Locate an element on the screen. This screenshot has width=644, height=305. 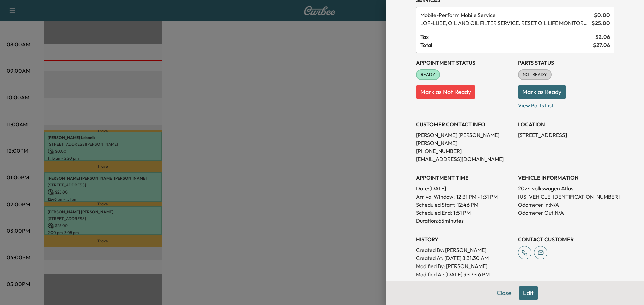
h3: VEHICLE INFORMATION is located at coordinates (566, 178).